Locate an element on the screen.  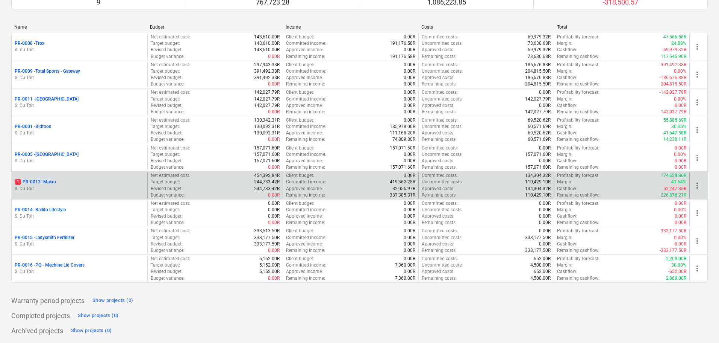
p: 117,545.90R is located at coordinates (674, 56).